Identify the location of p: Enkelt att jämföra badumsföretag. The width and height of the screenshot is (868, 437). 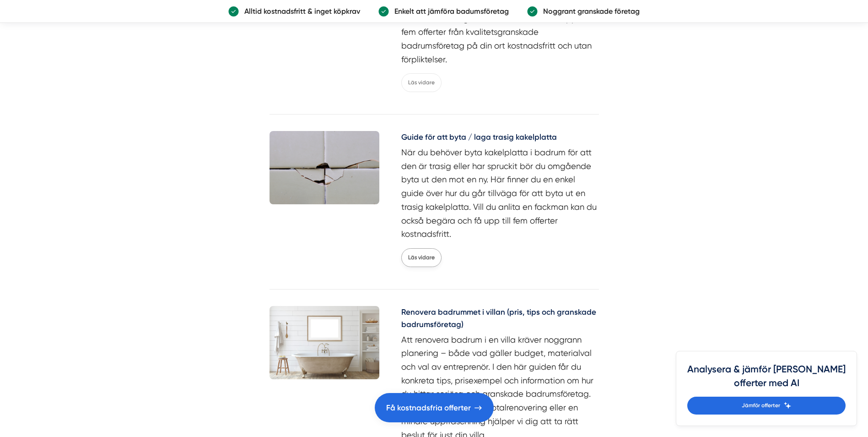
(449, 11).